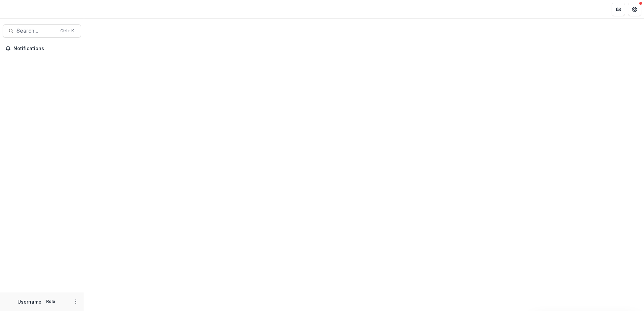 This screenshot has width=644, height=311. What do you see at coordinates (46, 49) in the screenshot?
I see `span: Notifications` at bounding box center [46, 49].